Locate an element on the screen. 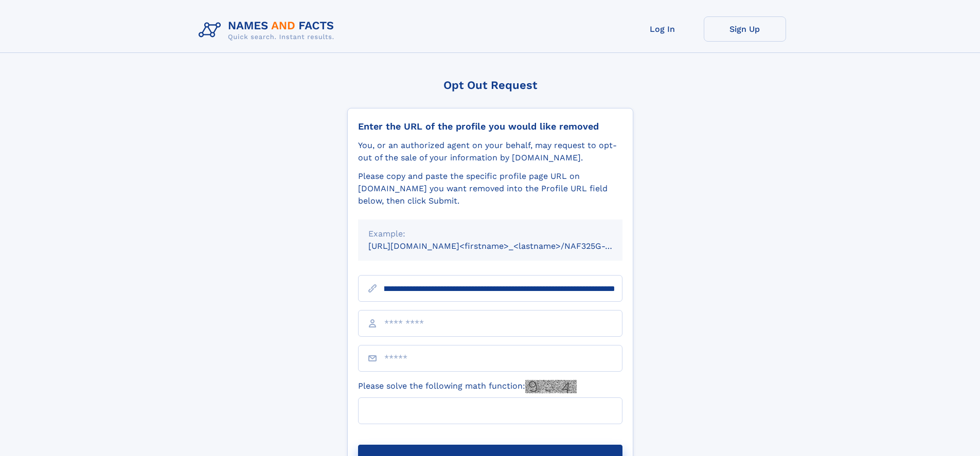  div: You, or an authorized agent on your behalf, may request to opt-out of the sale of your informatio... is located at coordinates (490, 152).